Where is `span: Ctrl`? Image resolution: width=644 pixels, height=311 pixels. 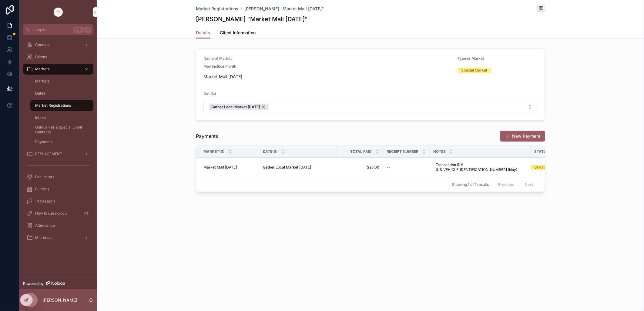 span: Ctrl is located at coordinates (79, 30).